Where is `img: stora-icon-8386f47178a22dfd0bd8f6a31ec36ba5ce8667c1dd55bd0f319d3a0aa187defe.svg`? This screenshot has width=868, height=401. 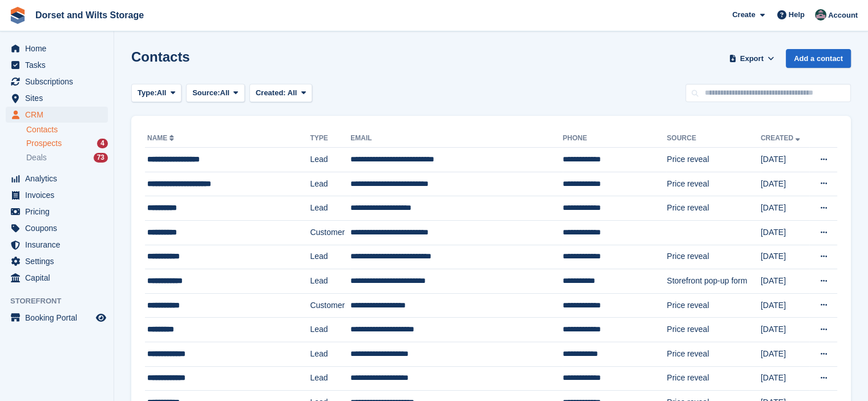
img: stora-icon-8386f47178a22dfd0bd8f6a31ec36ba5ce8667c1dd55bd0f319d3a0aa187defe.svg is located at coordinates (18, 15).